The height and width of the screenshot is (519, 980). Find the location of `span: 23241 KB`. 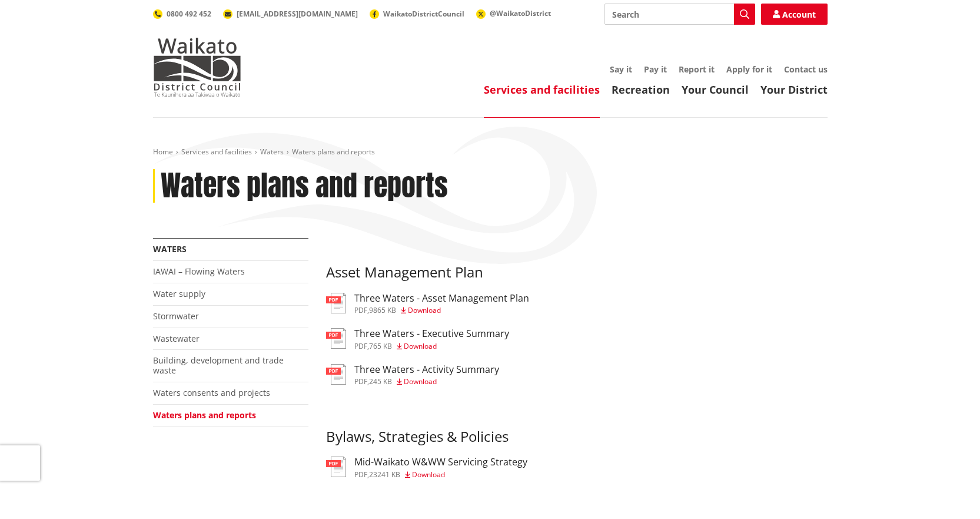

span: 23241 KB is located at coordinates (384, 474).